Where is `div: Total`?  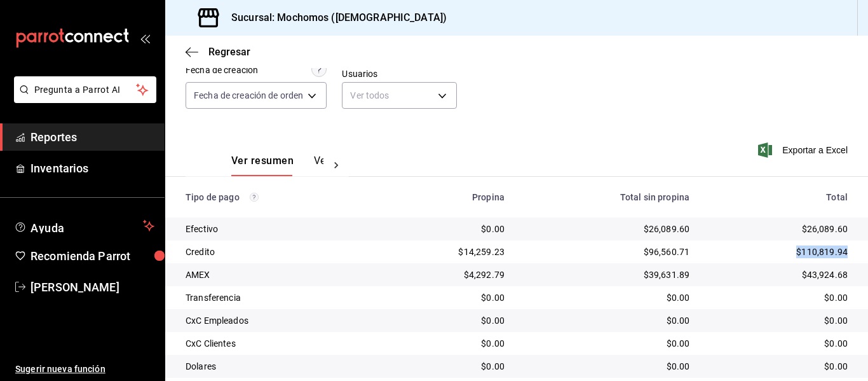
div: Total is located at coordinates (779, 197).